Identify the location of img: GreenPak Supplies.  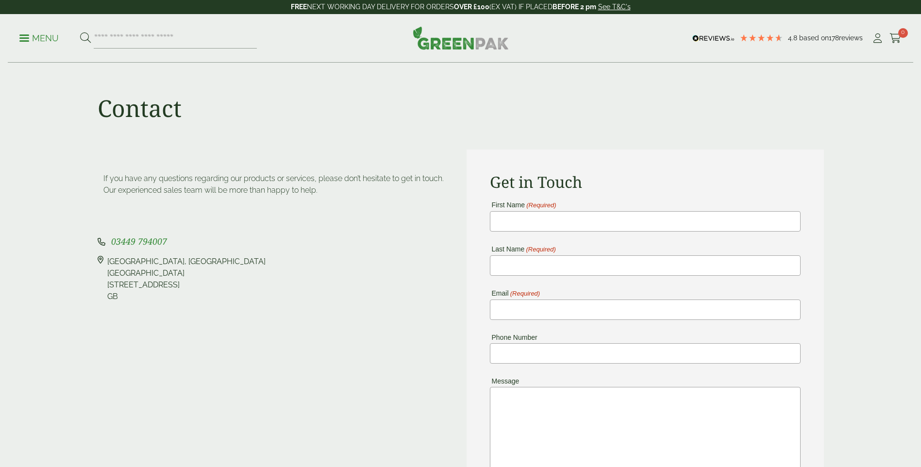
(461, 38).